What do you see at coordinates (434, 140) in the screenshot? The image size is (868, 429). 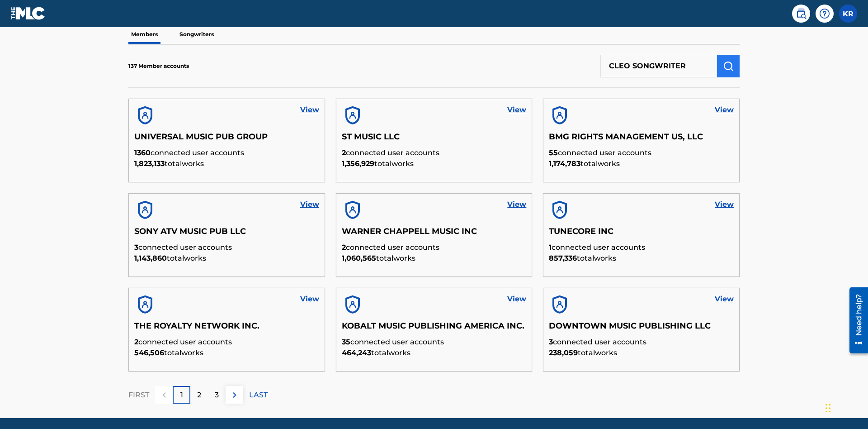 I see `h5: ST MUSIC LLC` at bounding box center [434, 140].